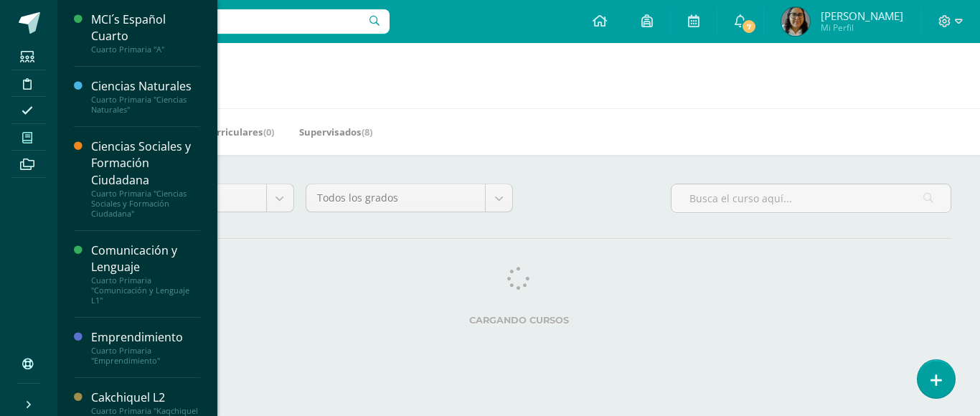 This screenshot has width=980, height=416. I want to click on a: Comunicación y LenguajeCuarto Primaria "Comunicación y Lenguaje L1", so click(146, 274).